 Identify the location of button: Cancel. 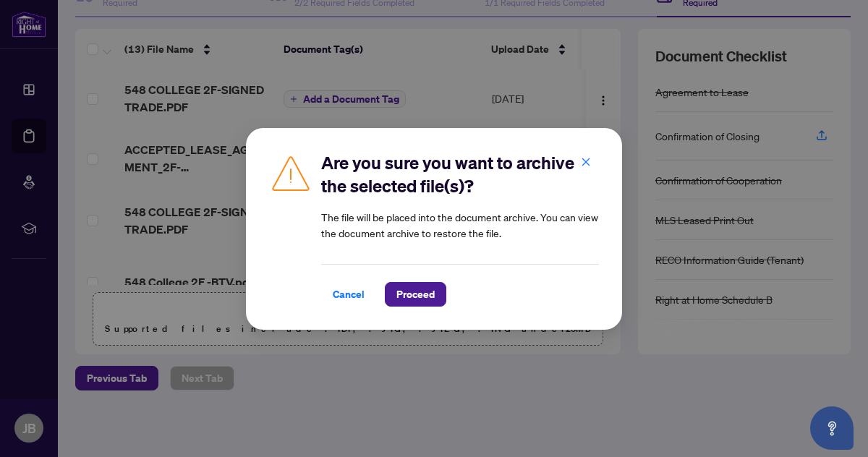
(349, 294).